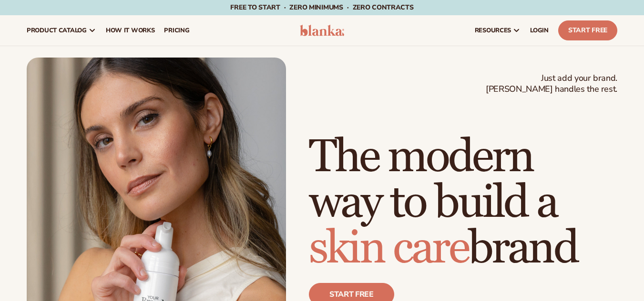 The height and width of the screenshot is (301, 644). I want to click on span: Free to start · ZERO minimums · ZERO contracts, so click(321, 7).